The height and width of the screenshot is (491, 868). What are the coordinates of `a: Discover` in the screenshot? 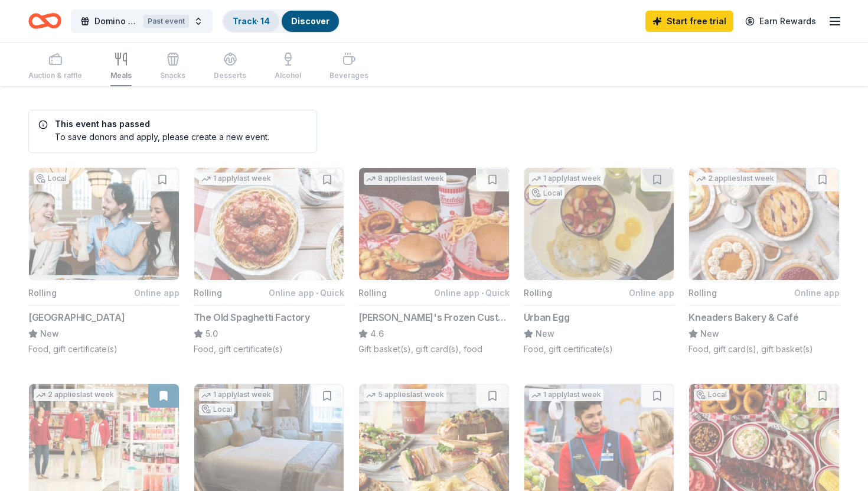 It's located at (310, 20).